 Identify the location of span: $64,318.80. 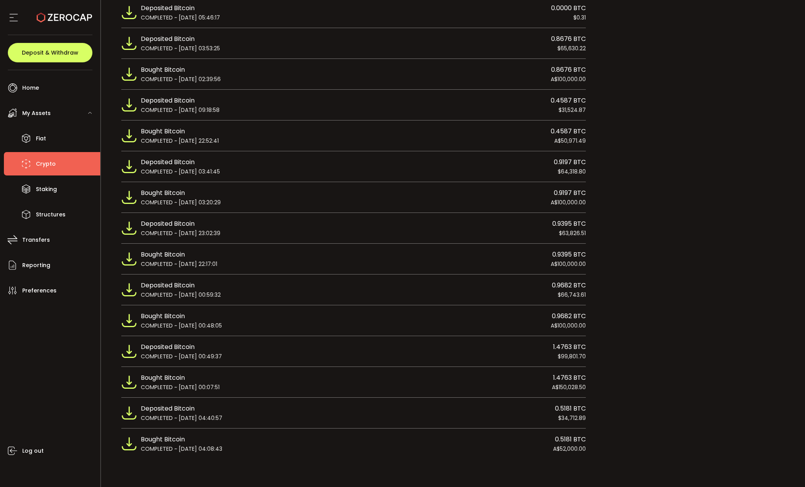
(572, 172).